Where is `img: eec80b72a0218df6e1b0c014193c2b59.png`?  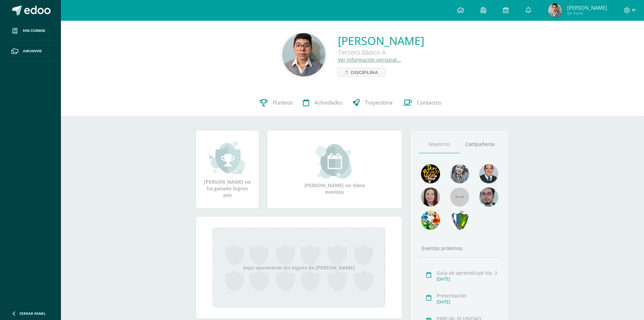
img: eec80b72a0218df6e1b0c014193c2b59.png is located at coordinates (488, 174).